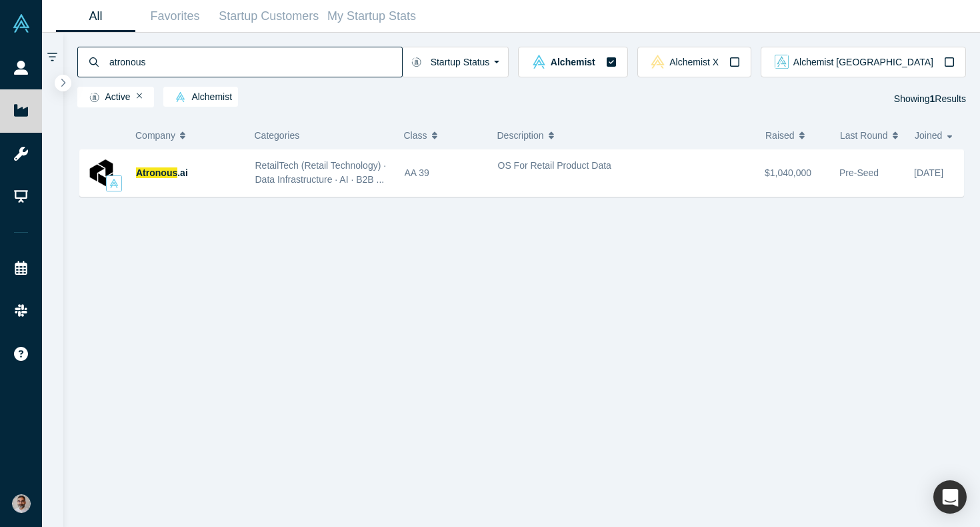 Image resolution: width=980 pixels, height=527 pixels. What do you see at coordinates (871, 135) in the screenshot?
I see `button: Last Round` at bounding box center [871, 135].